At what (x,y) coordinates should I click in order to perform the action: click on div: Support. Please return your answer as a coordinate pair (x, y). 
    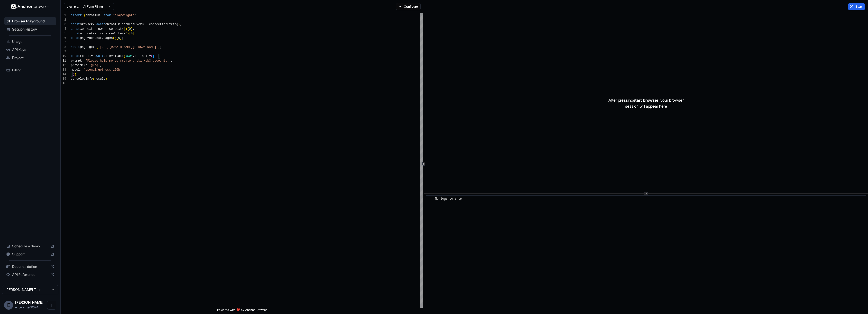
    Looking at the image, I should click on (30, 254).